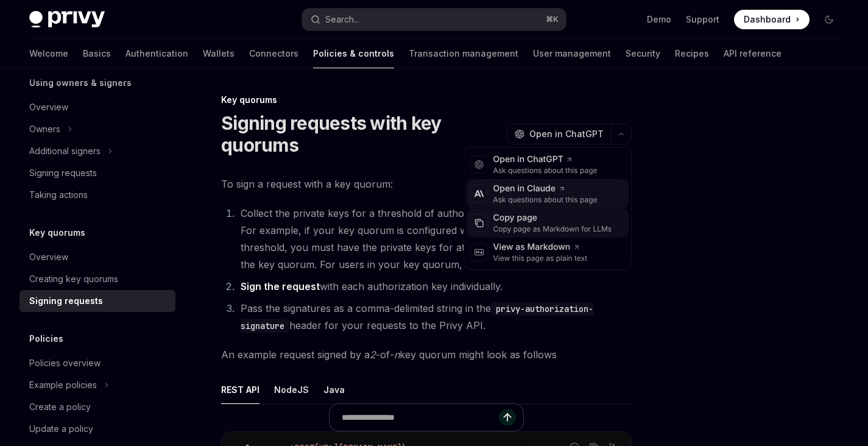  Describe the element at coordinates (426, 354) in the screenshot. I see `span: An example request signed by a -of- key quorum might look as follows` at that location.